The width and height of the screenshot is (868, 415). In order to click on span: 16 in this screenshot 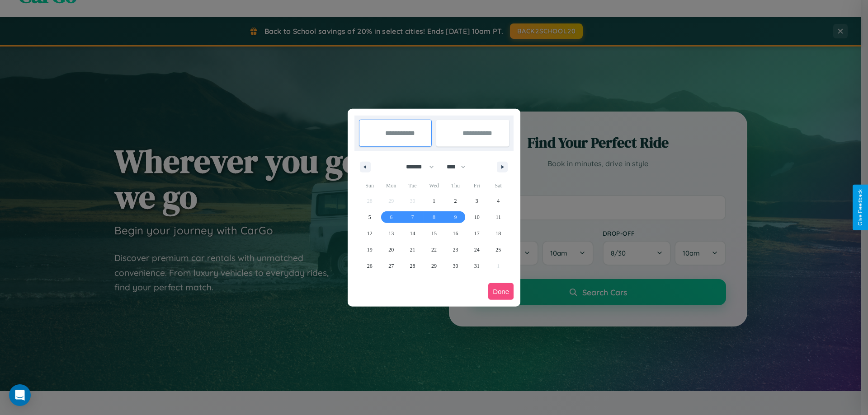, I will do `click(455, 233)`.